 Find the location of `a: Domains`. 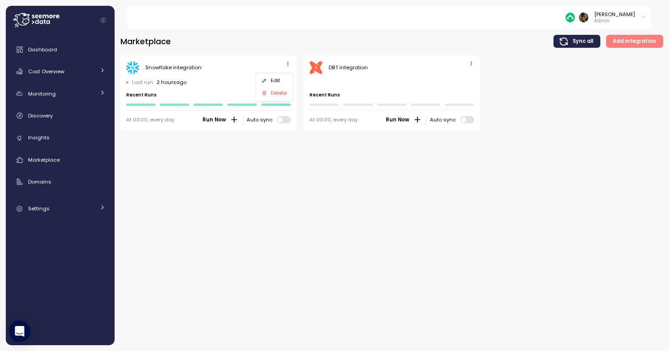

a: Domains is located at coordinates (60, 182).